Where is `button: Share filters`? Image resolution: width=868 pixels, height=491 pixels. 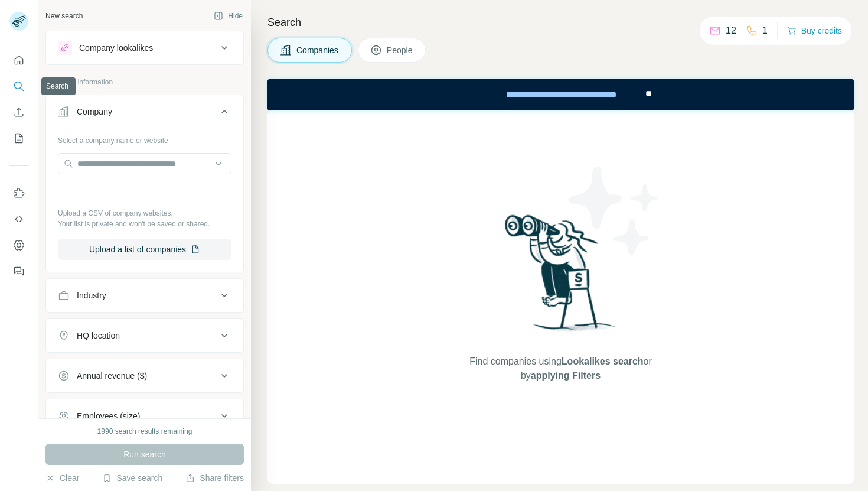 button: Share filters is located at coordinates (214, 478).